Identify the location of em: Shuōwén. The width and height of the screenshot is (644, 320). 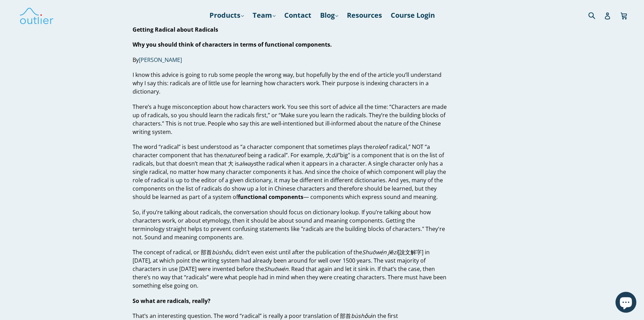
(276, 269).